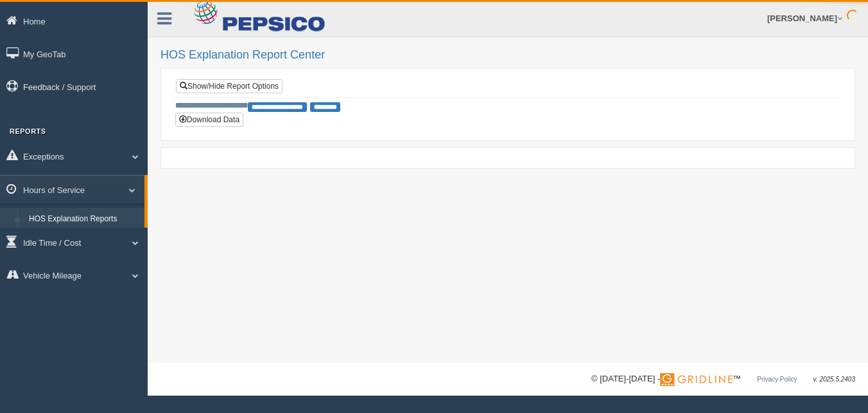 This screenshot has width=868, height=413. I want to click on h2: HOS Explanation Report Center, so click(508, 55).